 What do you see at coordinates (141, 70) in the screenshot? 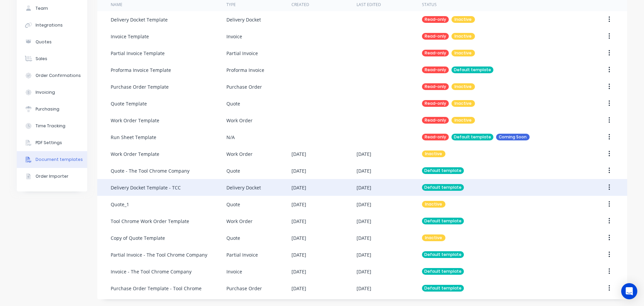
I see `div: Proforma Invoice Template` at bounding box center [141, 70].